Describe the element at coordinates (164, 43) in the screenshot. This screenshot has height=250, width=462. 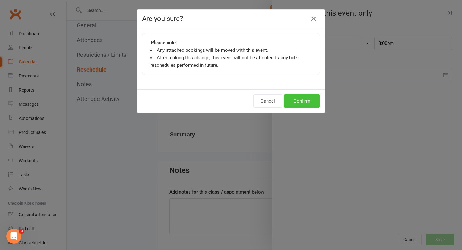
I see `strong: Please note:` at that location.